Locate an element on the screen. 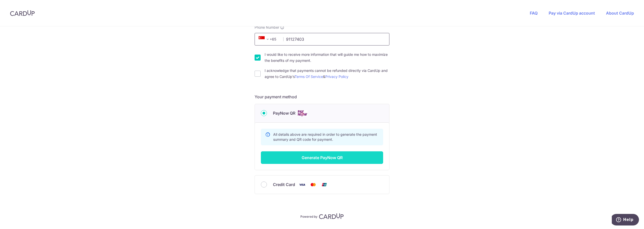 Image resolution: width=644 pixels, height=229 pixels. a: About CardUp is located at coordinates (620, 13).